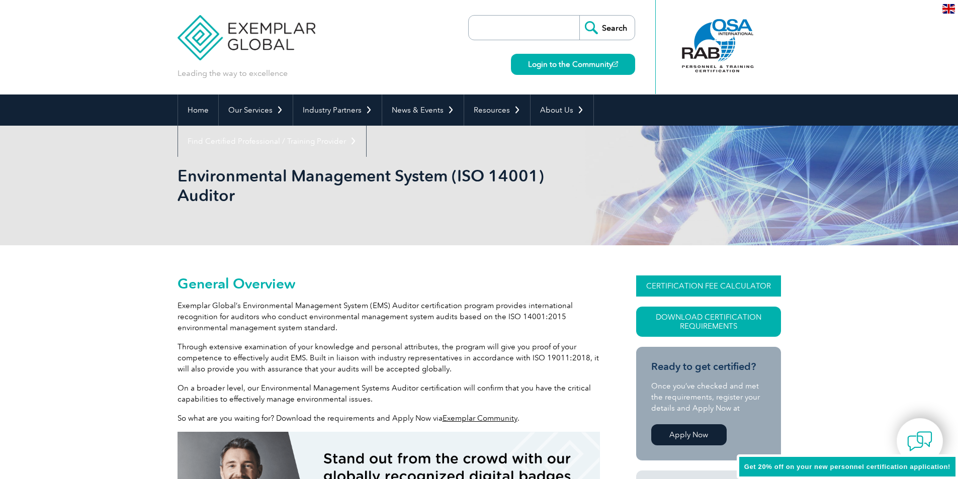 Image resolution: width=958 pixels, height=479 pixels. Describe the element at coordinates (232, 73) in the screenshot. I see `p: Leading the way to excellence` at that location.